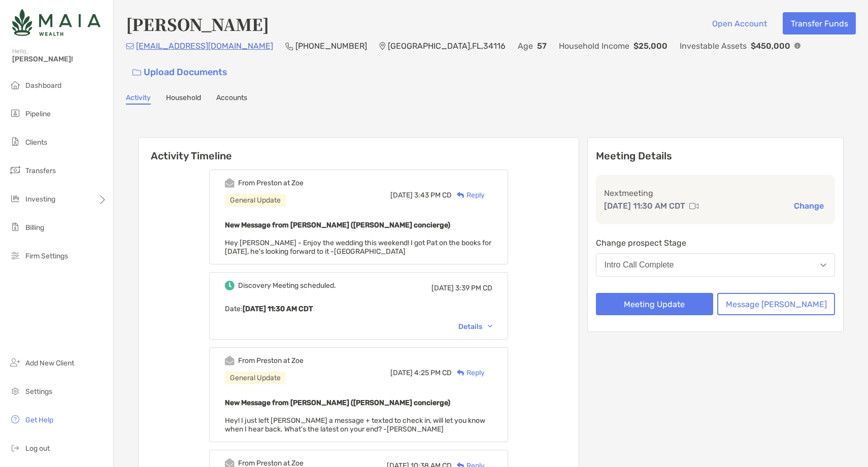  What do you see at coordinates (16, 85) in the screenshot?
I see `img: dashboard icon` at bounding box center [16, 85].